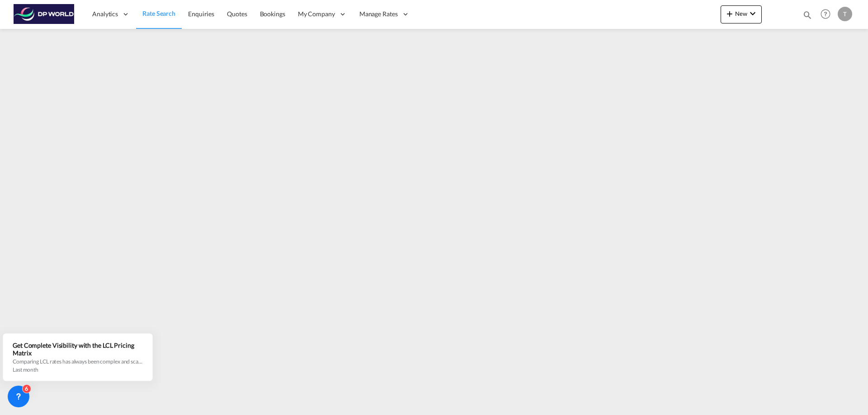 The image size is (868, 415). Describe the element at coordinates (741, 14) in the screenshot. I see `span: New` at that location.